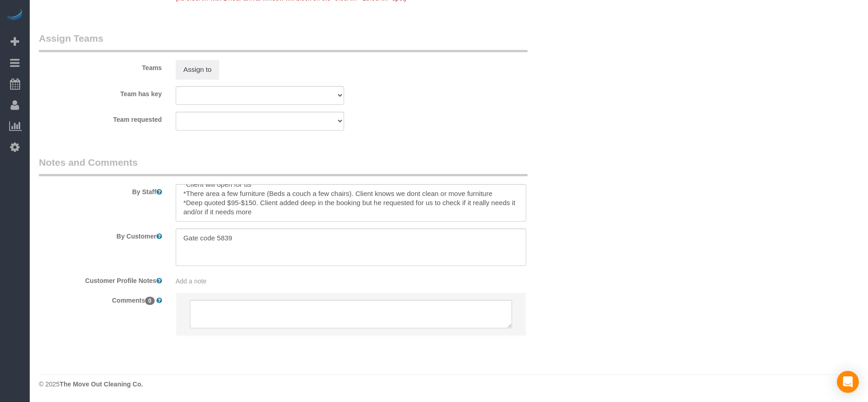 This screenshot has height=402, width=868. Describe the element at coordinates (449, 384) in the screenshot. I see `div: © 2025` at that location.